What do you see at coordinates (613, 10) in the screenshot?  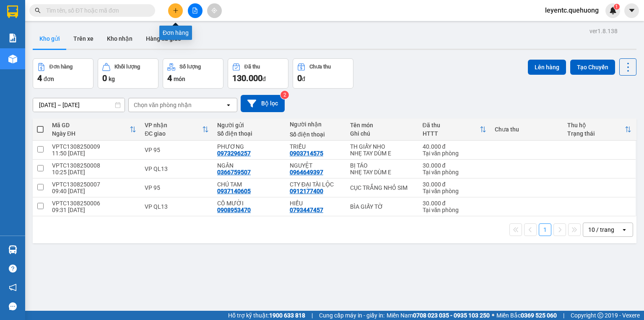 I see `img: icon-new-feature` at bounding box center [613, 10].